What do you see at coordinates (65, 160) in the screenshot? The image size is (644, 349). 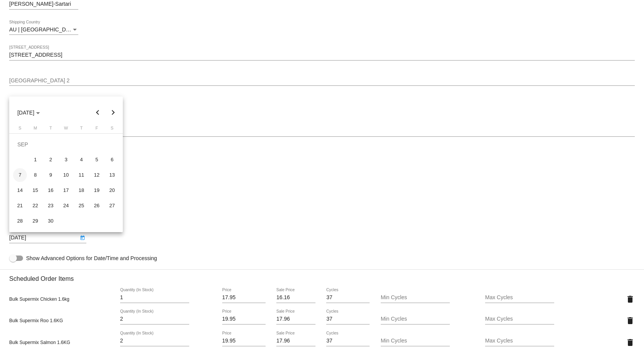 I see `td: September 3, 2025` at bounding box center [65, 160].